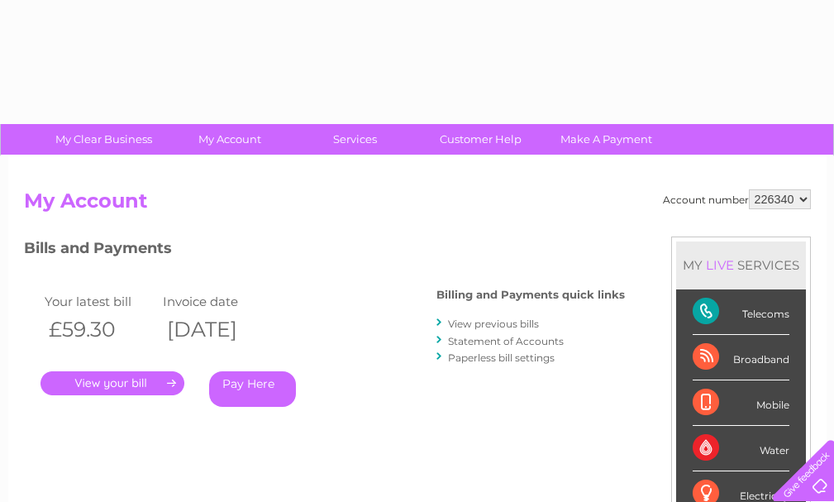 This screenshot has width=834, height=502. I want to click on div: Water, so click(741, 448).